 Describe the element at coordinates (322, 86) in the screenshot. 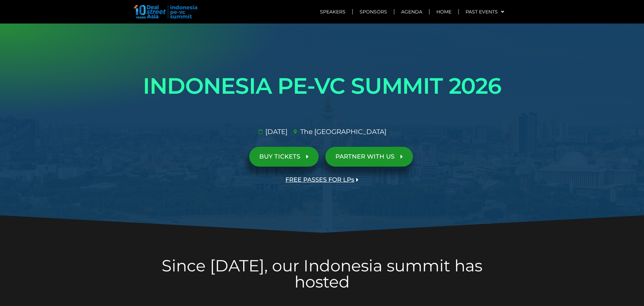

I see `h1: INDONESIA PE-VC SUMMIT 2026` at that location.